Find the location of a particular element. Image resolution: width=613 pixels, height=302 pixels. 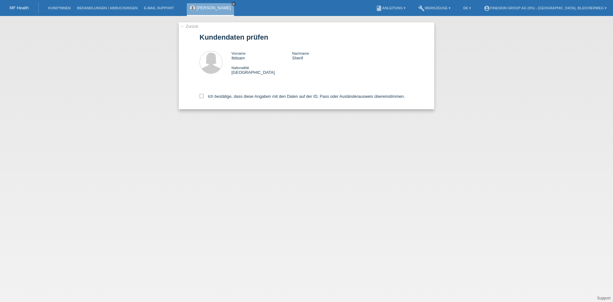

div: Ibtisam is located at coordinates (262, 56).